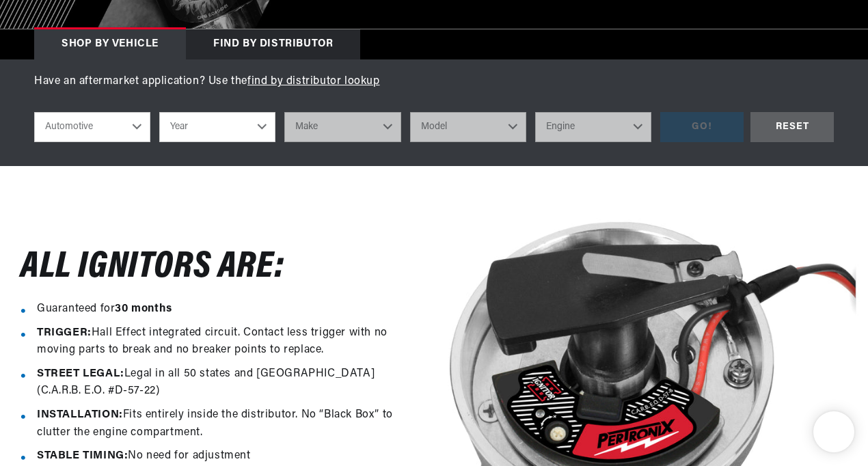 The width and height of the screenshot is (868, 466). What do you see at coordinates (314, 81) in the screenshot?
I see `a: find by distributor lookup` at bounding box center [314, 81].